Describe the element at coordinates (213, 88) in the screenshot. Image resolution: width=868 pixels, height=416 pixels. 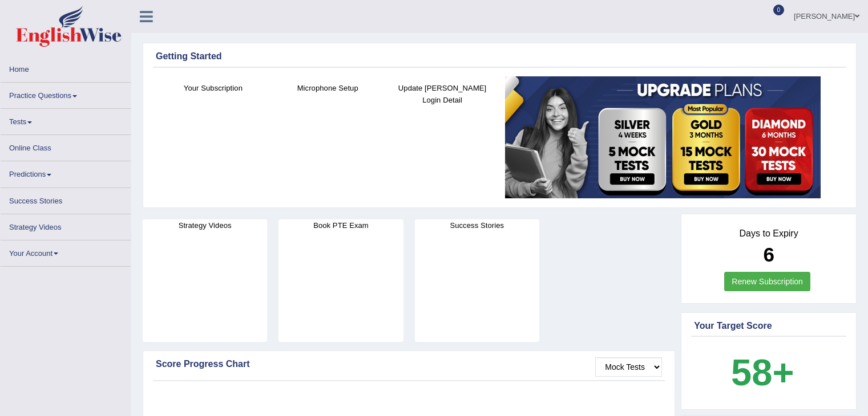
I see `h4: Your Subscription` at that location.